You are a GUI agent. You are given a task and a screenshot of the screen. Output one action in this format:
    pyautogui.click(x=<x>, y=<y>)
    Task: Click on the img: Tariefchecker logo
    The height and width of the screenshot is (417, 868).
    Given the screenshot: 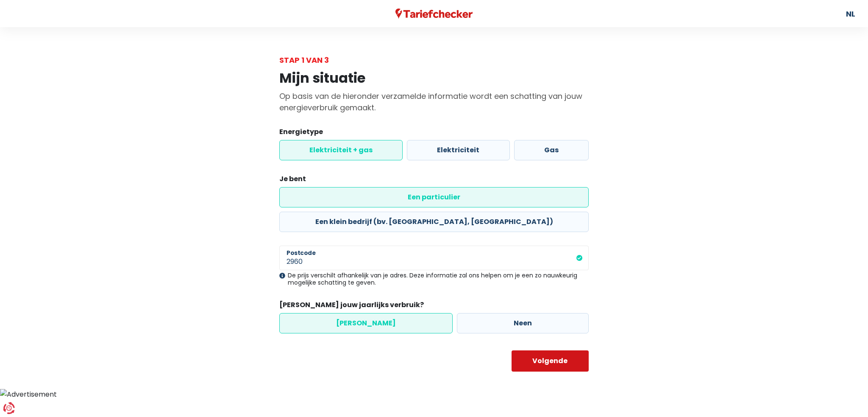 What is the action you would take?
    pyautogui.click(x=434, y=14)
    